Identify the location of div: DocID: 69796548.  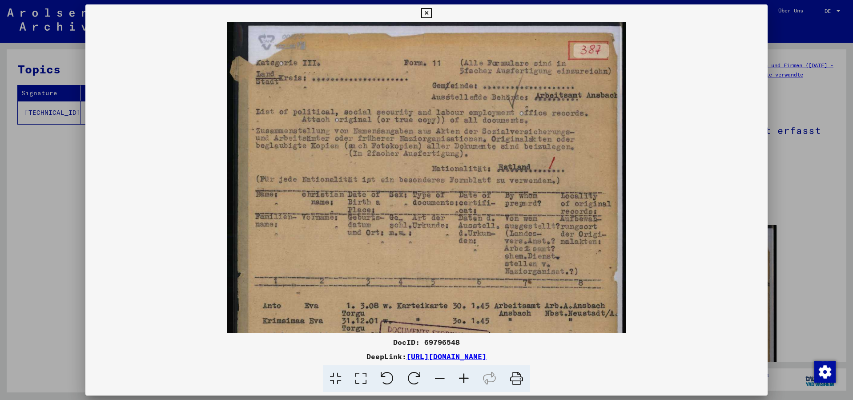
(426, 342).